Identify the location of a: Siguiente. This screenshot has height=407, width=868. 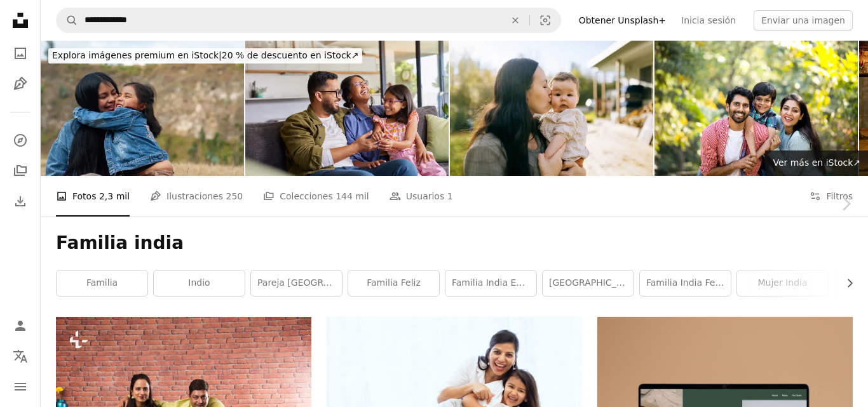
(846, 204).